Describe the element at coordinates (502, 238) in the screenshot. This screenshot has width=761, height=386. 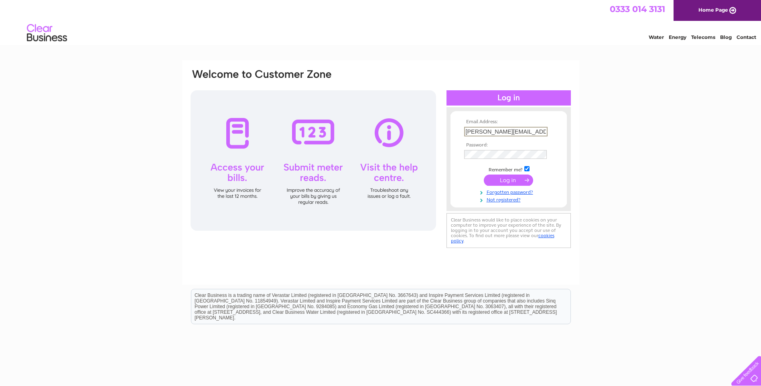
I see `a: cookies policy` at that location.